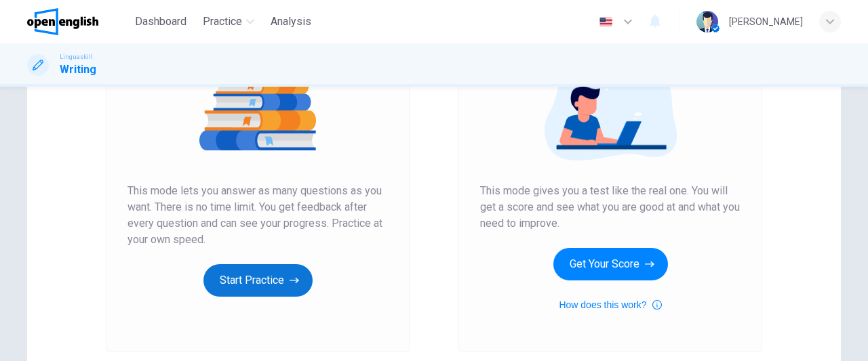 The width and height of the screenshot is (868, 361). Describe the element at coordinates (291, 21) in the screenshot. I see `span: Analysis` at that location.